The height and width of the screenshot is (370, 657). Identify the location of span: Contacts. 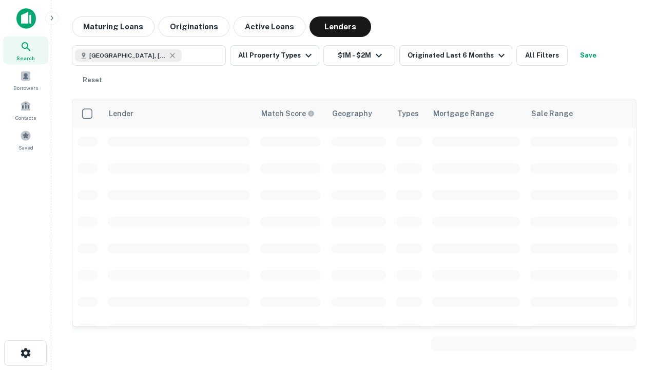
(26, 118).